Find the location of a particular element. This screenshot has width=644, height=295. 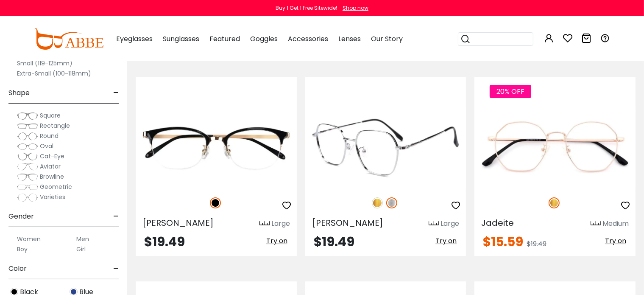

span: Square is located at coordinates (50, 115).